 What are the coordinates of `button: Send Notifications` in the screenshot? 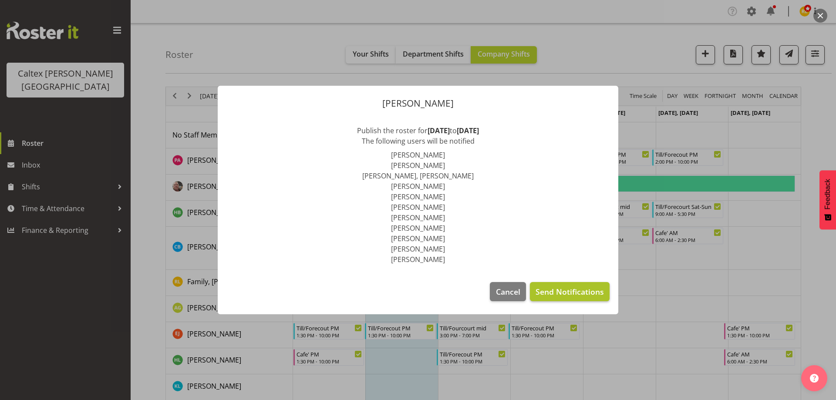 It's located at (570, 292).